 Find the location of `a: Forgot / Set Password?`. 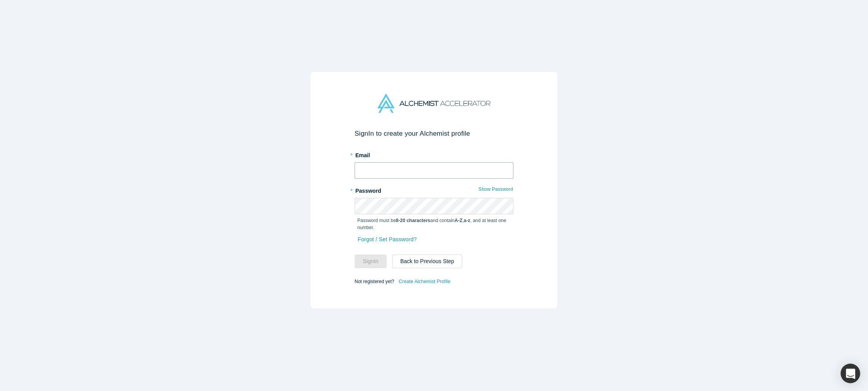

a: Forgot / Set Password? is located at coordinates (387, 239).